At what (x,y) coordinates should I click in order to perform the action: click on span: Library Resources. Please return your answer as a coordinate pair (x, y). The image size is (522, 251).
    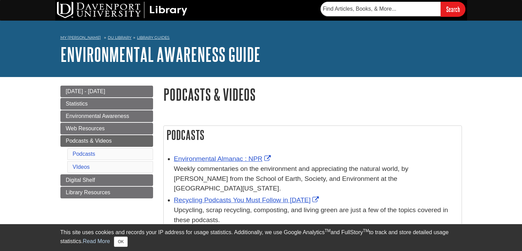
    Looking at the image, I should click on (88, 192).